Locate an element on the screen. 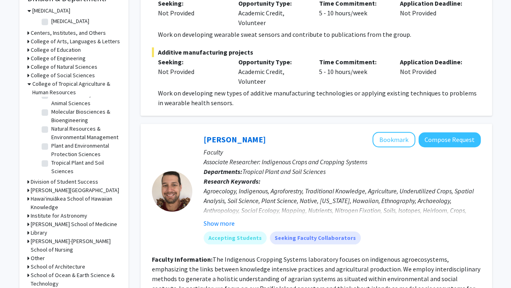 This screenshot has width=511, height=288. mat-chip: Seeking Faculty Collaborators is located at coordinates (315, 237).